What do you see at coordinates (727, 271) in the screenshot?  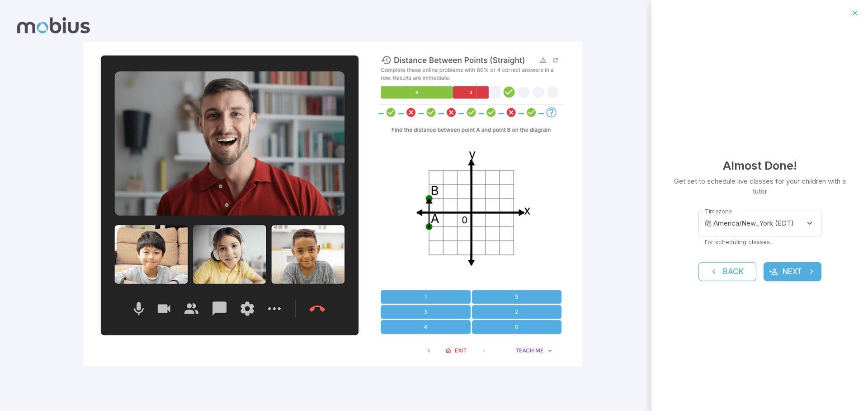 I see `button: Back` at bounding box center [727, 271].